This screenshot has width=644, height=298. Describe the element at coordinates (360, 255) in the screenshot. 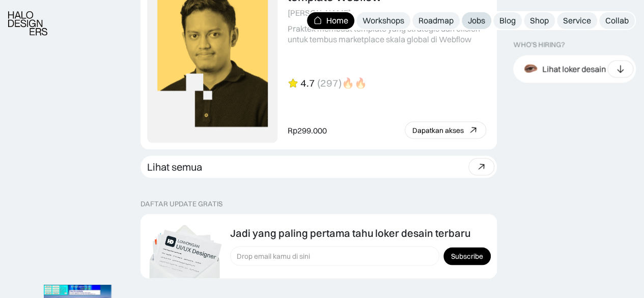

I see `form: Form Subscription` at that location.